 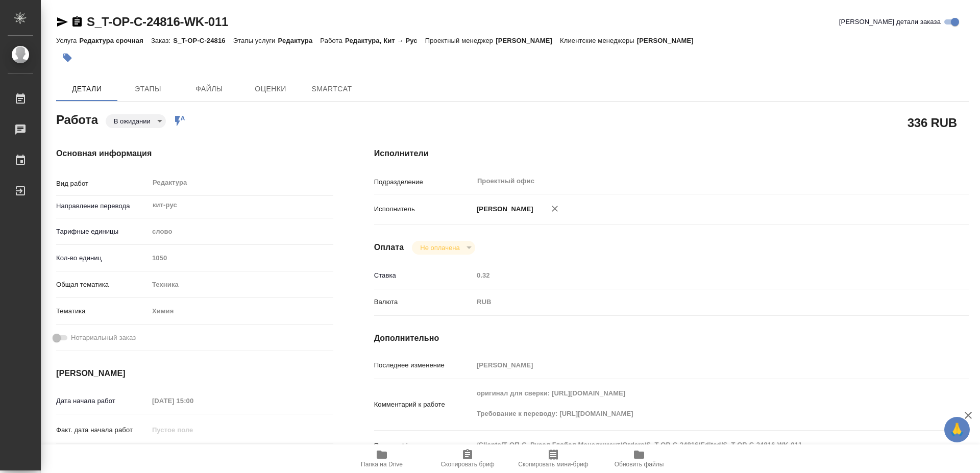 I want to click on h4: Исполнители, so click(x=671, y=154).